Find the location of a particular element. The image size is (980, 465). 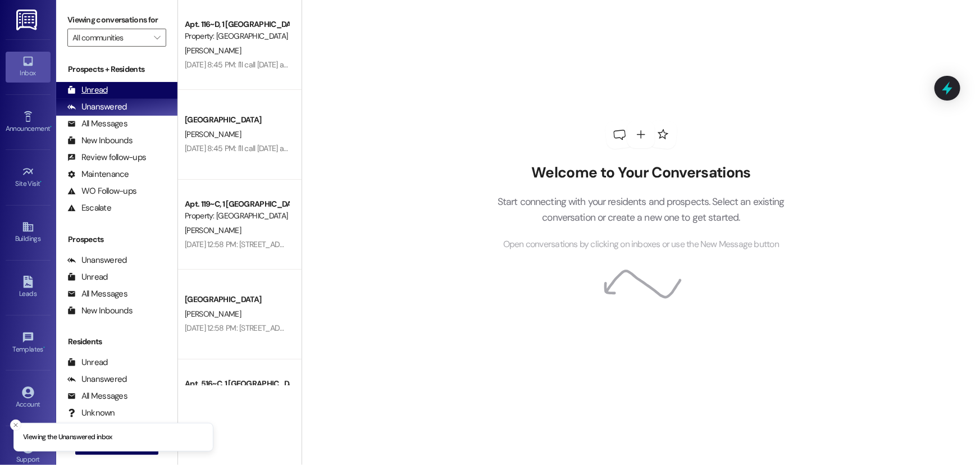

div: Escalate is located at coordinates (90, 208).